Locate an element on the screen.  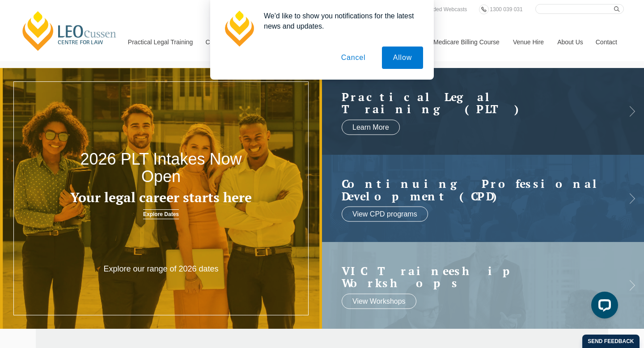
div: We'd like to show you notifications for the latest news and updates. is located at coordinates (340, 21).